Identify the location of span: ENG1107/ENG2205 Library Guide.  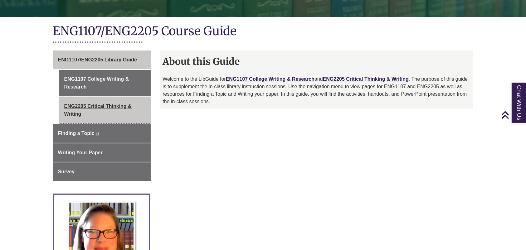
(97, 60).